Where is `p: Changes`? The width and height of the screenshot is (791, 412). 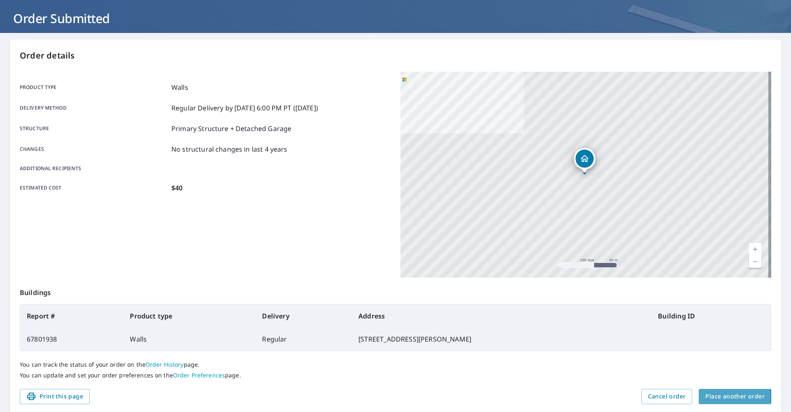 p: Changes is located at coordinates (94, 149).